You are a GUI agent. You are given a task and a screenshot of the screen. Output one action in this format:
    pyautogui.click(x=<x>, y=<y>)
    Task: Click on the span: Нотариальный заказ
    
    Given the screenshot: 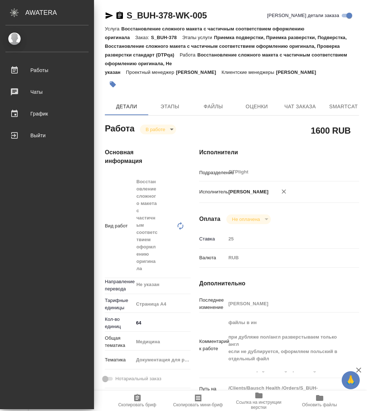 What is the action you would take?
    pyautogui.click(x=138, y=379)
    